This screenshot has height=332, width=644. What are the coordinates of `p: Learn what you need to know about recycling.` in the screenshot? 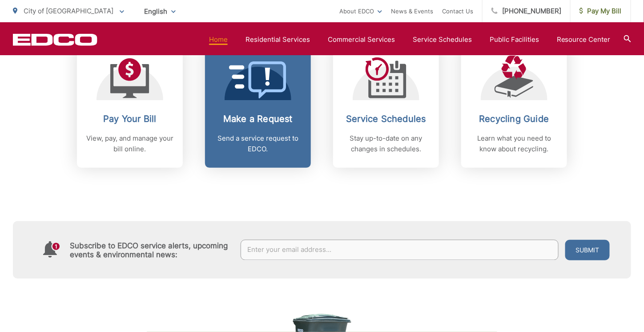 It's located at (514, 144).